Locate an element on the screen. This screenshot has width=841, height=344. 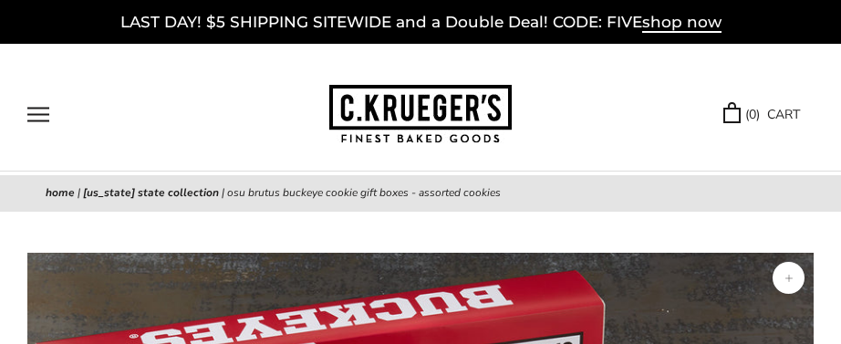
nav: breadcrumbs is located at coordinates (420, 193).